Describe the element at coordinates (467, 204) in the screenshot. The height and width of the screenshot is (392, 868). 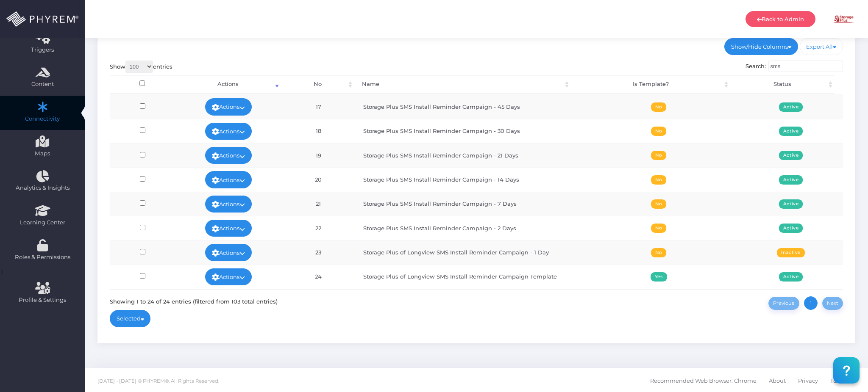
I see `td: Storage Plus SMS Install Reminder Campaign - 7 Days` at that location.